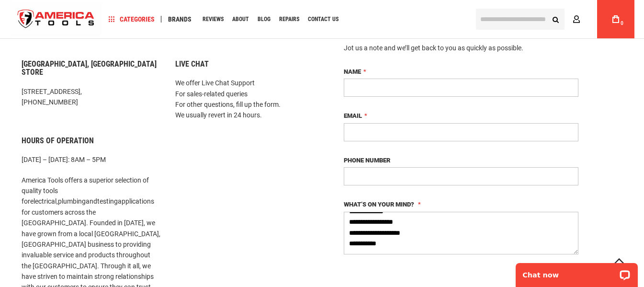 The image size is (644, 287). Describe the element at coordinates (323, 19) in the screenshot. I see `a: Contact Us` at that location.